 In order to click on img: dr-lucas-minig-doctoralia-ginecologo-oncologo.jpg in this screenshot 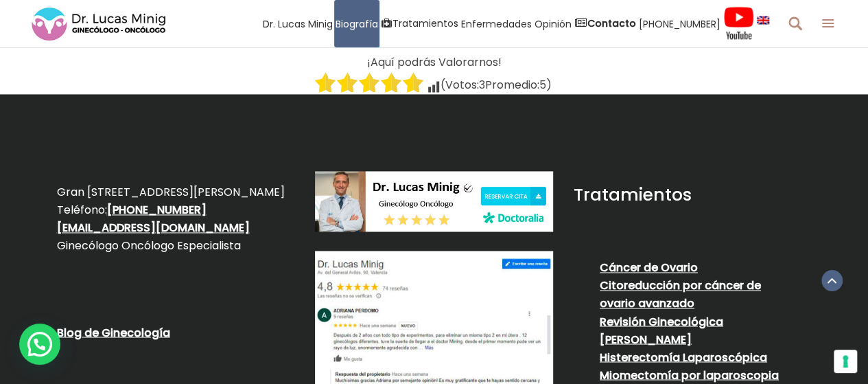, I will do `click(434, 201)`.